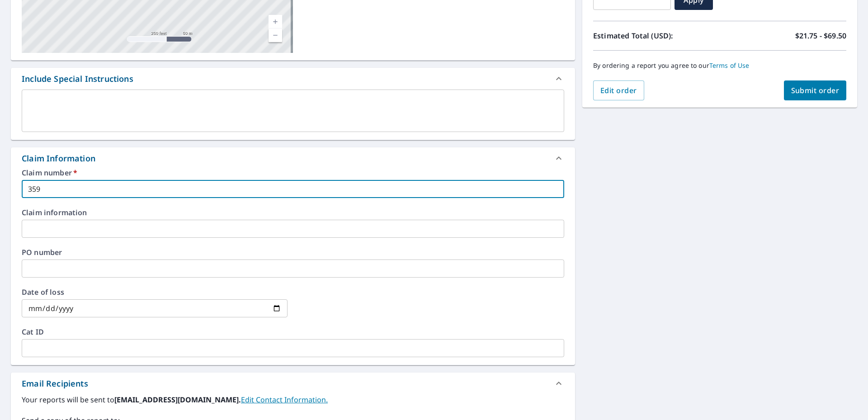  Describe the element at coordinates (618, 90) in the screenshot. I see `span: Edit order` at that location.